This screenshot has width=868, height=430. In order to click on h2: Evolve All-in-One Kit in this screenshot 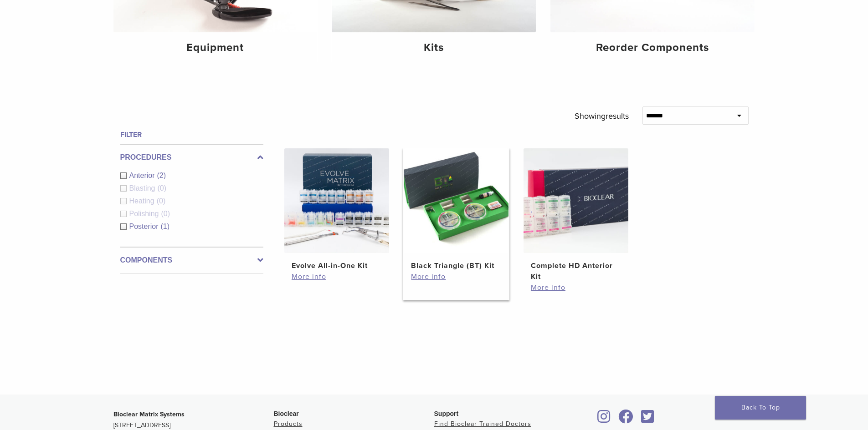, I will do `click(337, 266)`.